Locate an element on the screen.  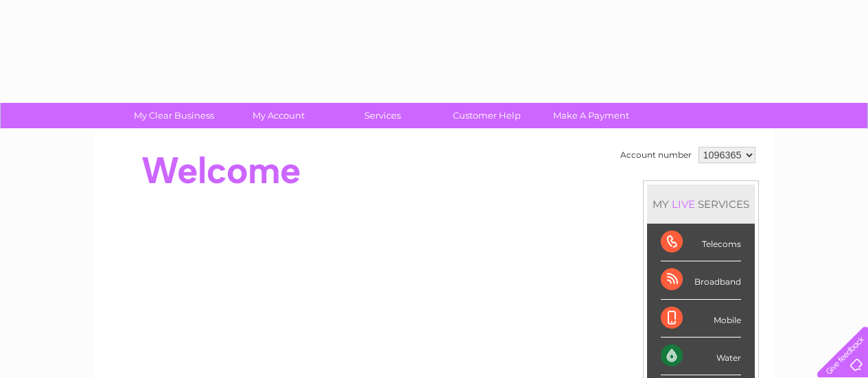
div: Mobile is located at coordinates (701, 318).